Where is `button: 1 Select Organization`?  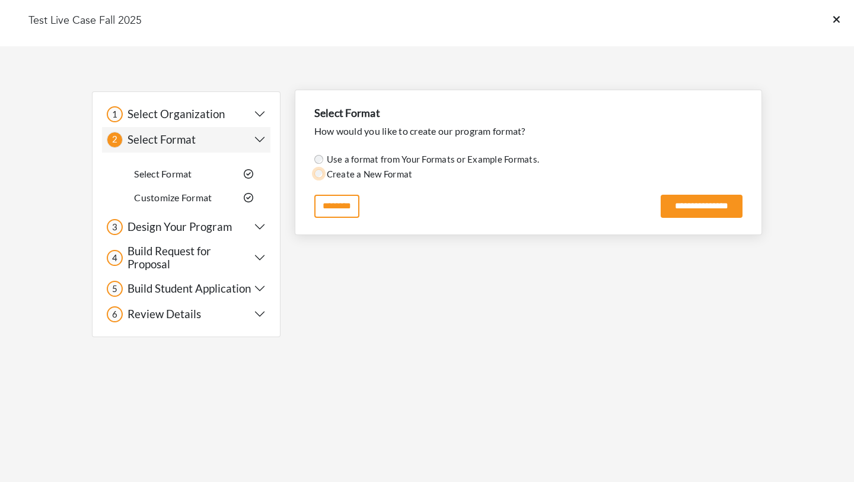
button: 1 Select Organization is located at coordinates (186, 114).